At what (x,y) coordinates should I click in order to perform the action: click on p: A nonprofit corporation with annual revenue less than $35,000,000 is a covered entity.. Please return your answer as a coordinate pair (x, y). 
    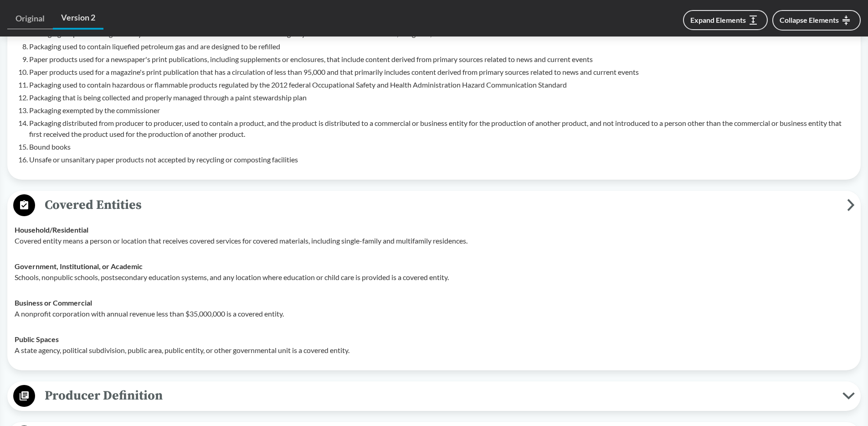
    Looking at the image, I should click on (434, 313).